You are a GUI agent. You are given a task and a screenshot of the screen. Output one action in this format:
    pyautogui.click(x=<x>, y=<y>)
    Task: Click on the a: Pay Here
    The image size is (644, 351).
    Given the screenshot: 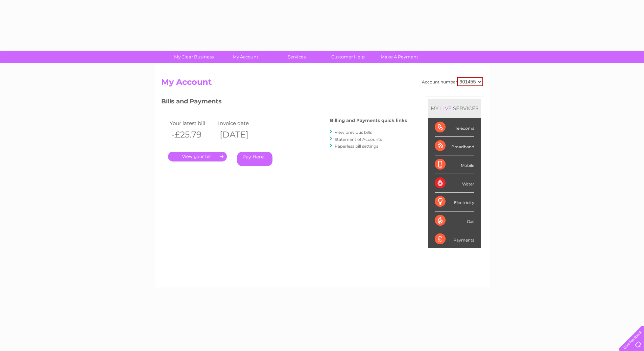 What is the action you would take?
    pyautogui.click(x=255, y=159)
    